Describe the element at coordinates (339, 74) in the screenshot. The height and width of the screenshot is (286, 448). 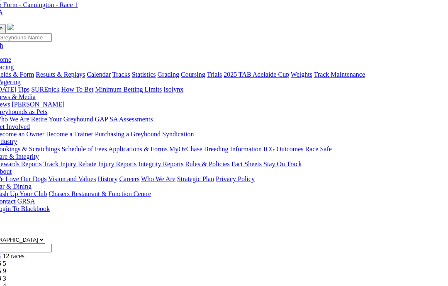
I see `a: Track Maintenance` at that location.